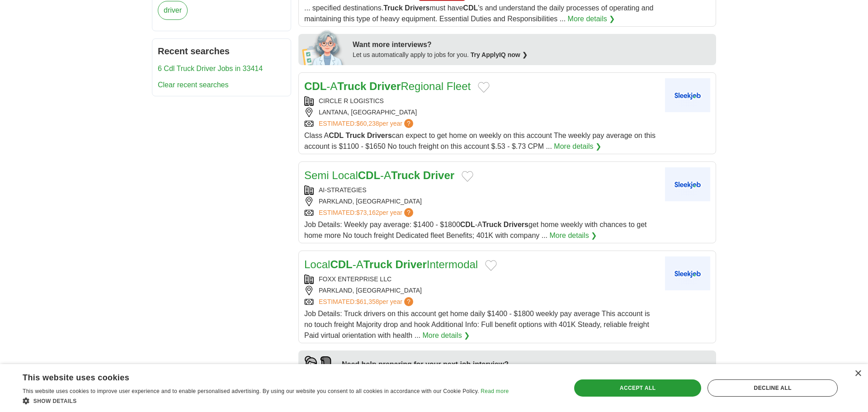 This screenshot has width=868, height=412. I want to click on img: apply-iq-scientist.png, so click(323, 47).